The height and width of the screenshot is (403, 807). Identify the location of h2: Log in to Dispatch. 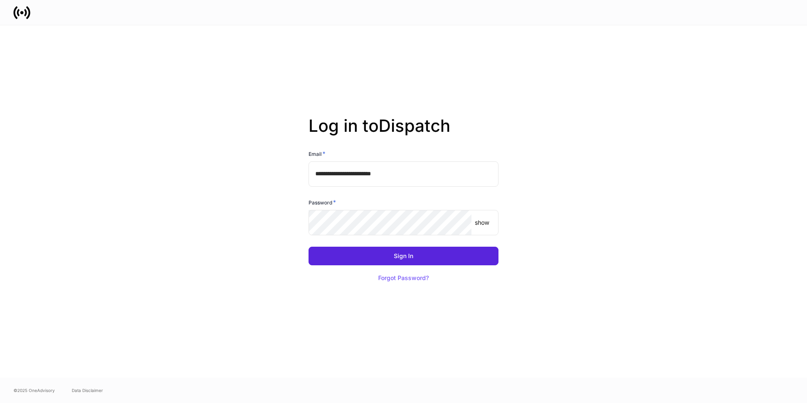
(404, 133).